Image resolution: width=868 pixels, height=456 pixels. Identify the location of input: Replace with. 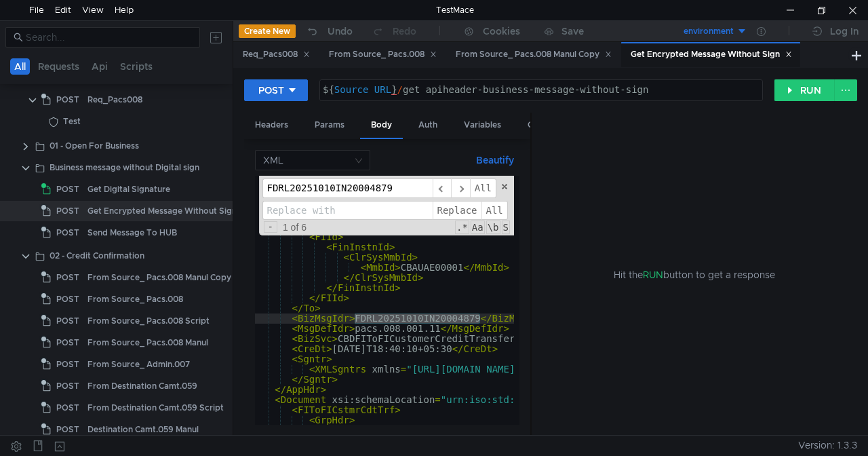
(347, 210).